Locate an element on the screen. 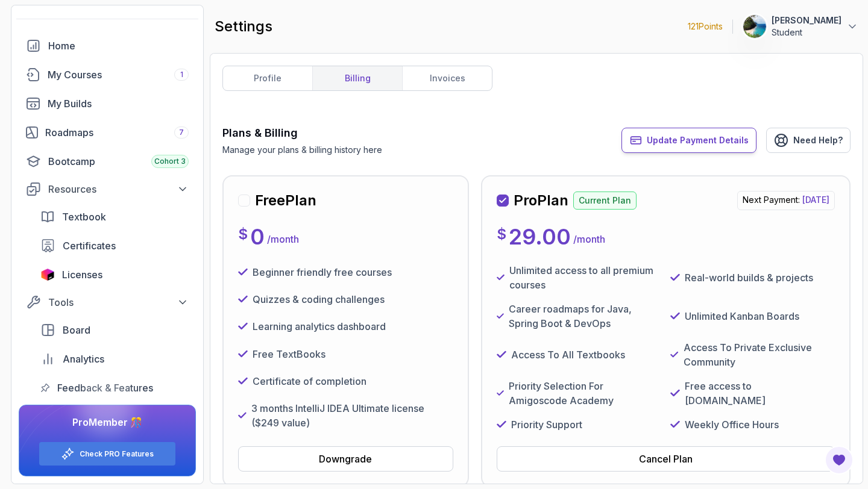 This screenshot has width=868, height=489. a: builds is located at coordinates (107, 104).